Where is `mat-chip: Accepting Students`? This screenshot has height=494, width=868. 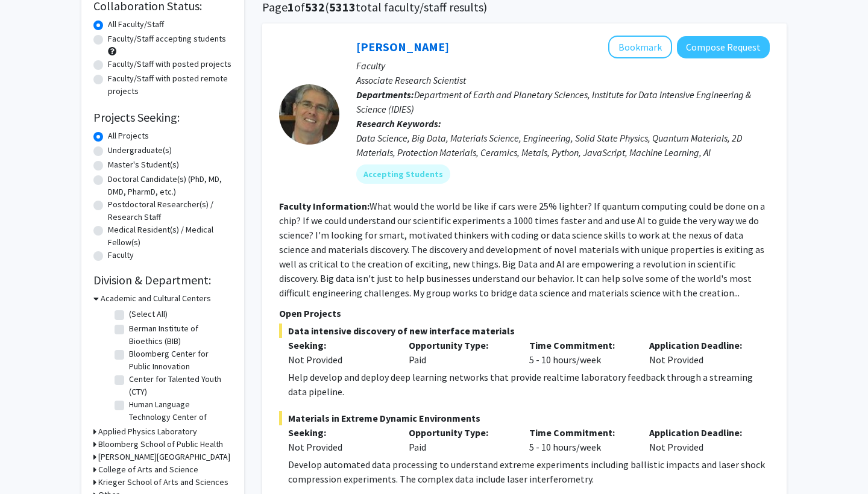
mat-chip: Accepting Students is located at coordinates (403, 174).